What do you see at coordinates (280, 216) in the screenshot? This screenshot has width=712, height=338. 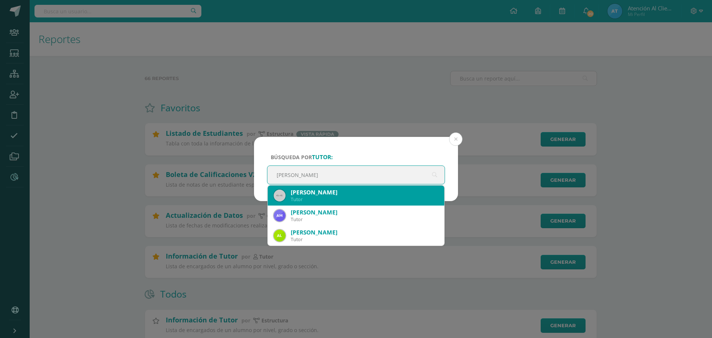 I see `img: 1990dade98e8e5a50f6e5e1703399e4d.png` at bounding box center [280, 216].